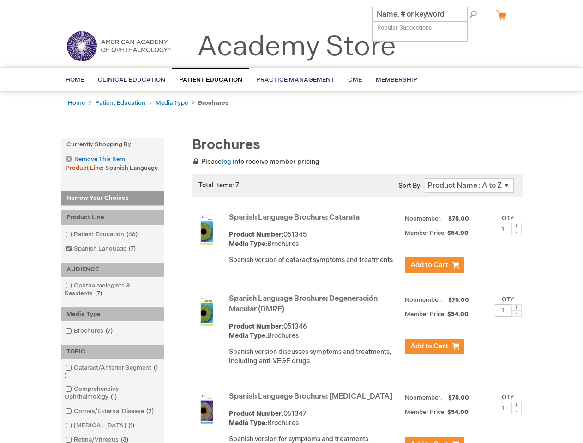 The height and width of the screenshot is (443, 583). I want to click on a: Media Type, so click(172, 103).